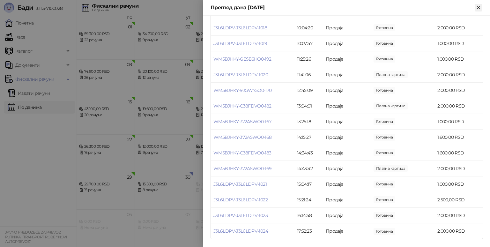  What do you see at coordinates (309, 169) in the screenshot?
I see `td: 14:43:42` at bounding box center [309, 169].